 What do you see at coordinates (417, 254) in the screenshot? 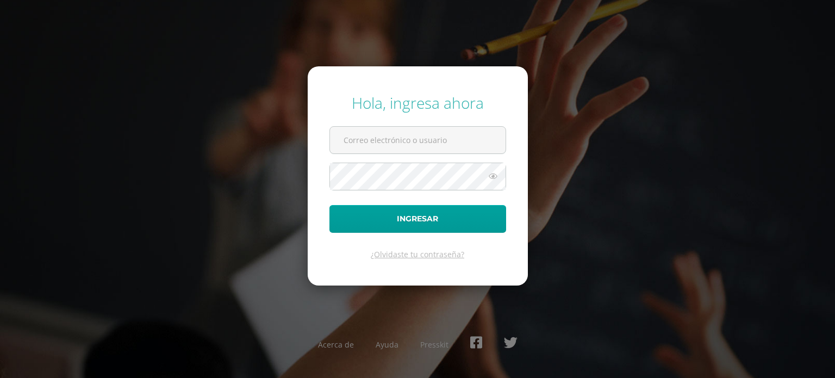
I see `a: ¿Olvidaste tu contraseña?` at bounding box center [417, 254].